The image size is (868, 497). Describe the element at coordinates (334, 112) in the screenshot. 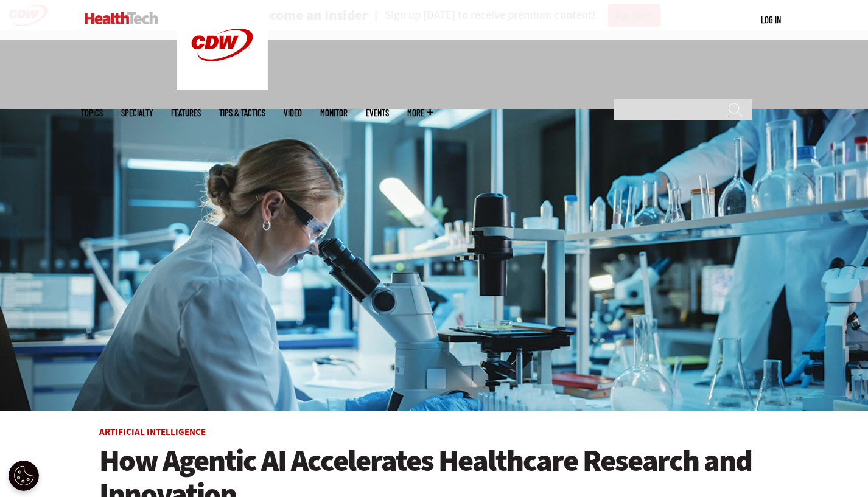

I see `a: MonITor` at that location.